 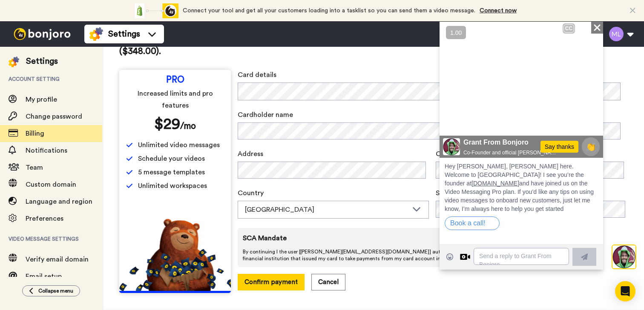 What do you see at coordinates (171, 159) in the screenshot?
I see `span: Schedule your videos` at bounding box center [171, 159].